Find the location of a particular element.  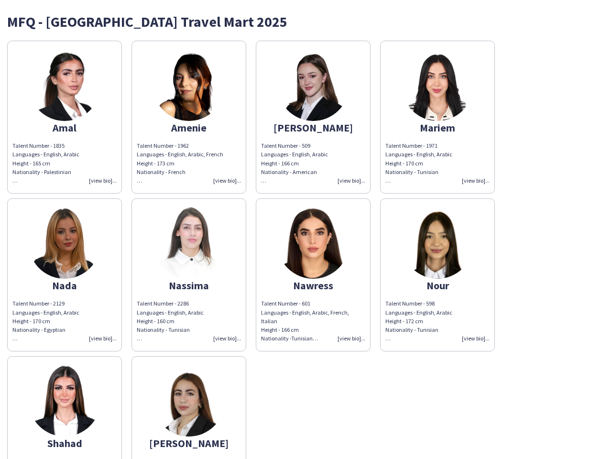

span: Talent Number - 598 is located at coordinates (410, 303).